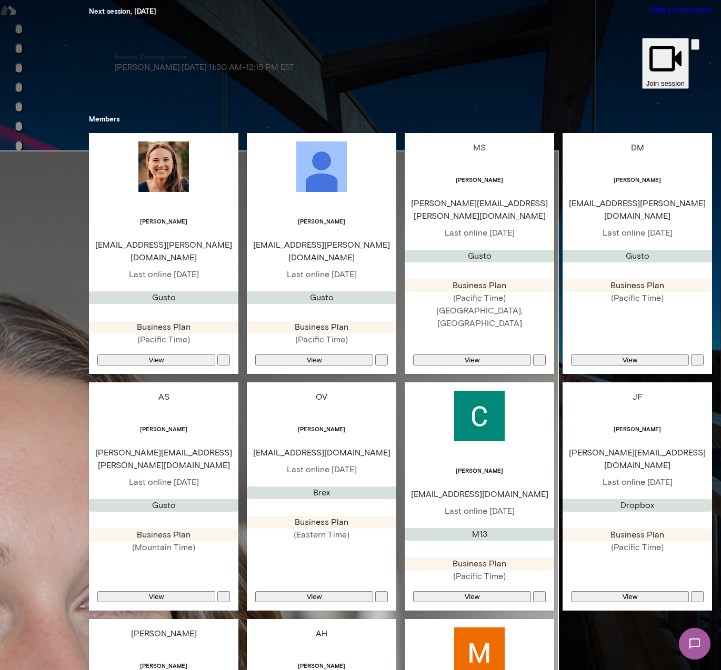  I want to click on span: M13, so click(479, 534).